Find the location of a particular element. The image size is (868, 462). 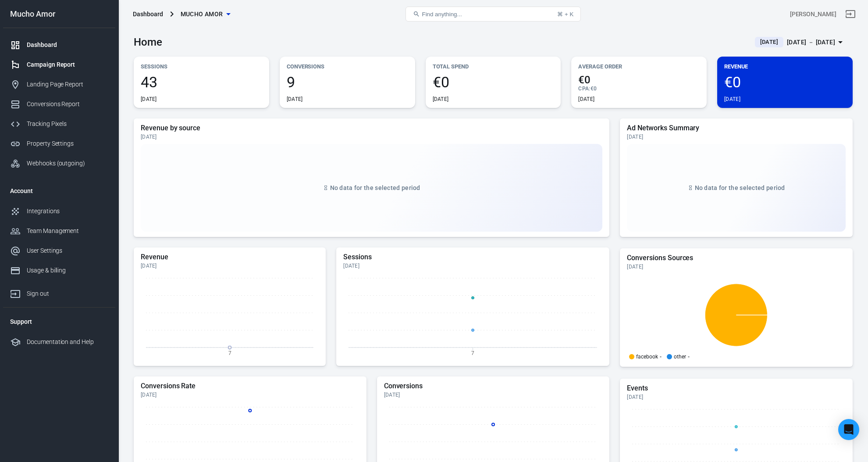

a: Tracking Pixels is located at coordinates (59, 123).